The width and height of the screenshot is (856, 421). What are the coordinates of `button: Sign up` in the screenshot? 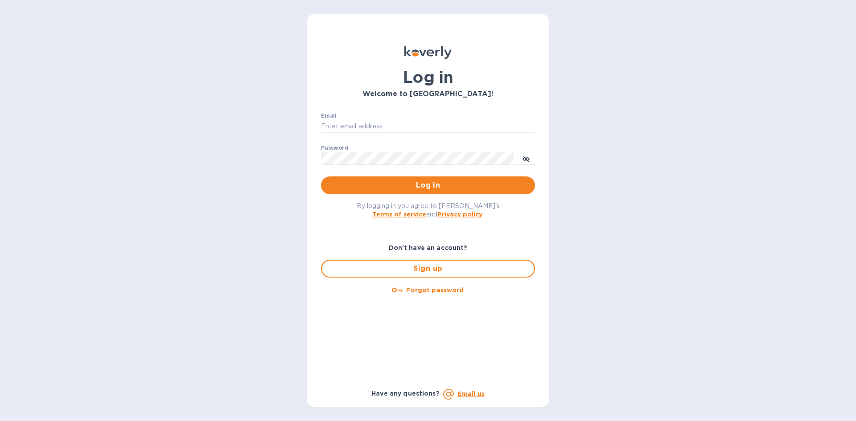 It's located at (428, 269).